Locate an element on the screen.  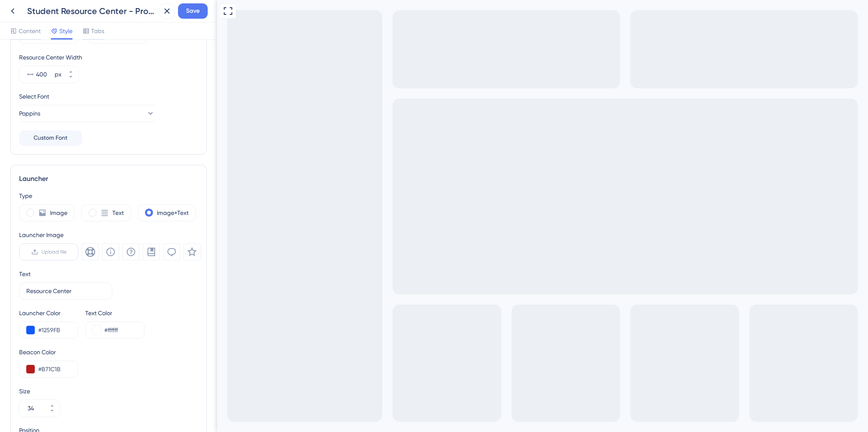
button: Save is located at coordinates (193, 11).